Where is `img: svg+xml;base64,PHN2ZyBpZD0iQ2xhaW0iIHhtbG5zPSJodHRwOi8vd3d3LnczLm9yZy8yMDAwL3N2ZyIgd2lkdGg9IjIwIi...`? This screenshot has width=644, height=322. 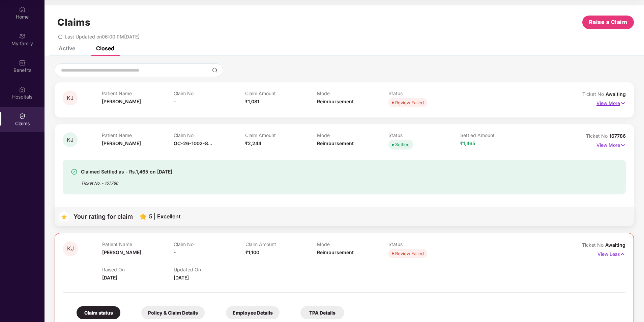
img: svg+xml;base64,PHN2ZyBpZD0iQ2xhaW0iIHhtbG5zPSJodHRwOi8vd3d3LnczLm9yZy8yMDAwL3N2ZyIgd2lkdGg9IjIwIi... is located at coordinates (22, 116).